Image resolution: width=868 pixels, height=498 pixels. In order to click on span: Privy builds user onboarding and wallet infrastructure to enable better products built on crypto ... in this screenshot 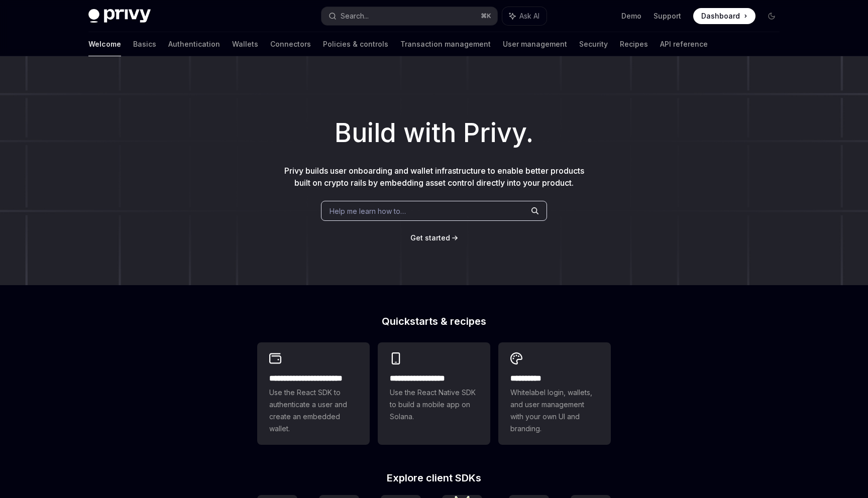, I will do `click(434, 177)`.